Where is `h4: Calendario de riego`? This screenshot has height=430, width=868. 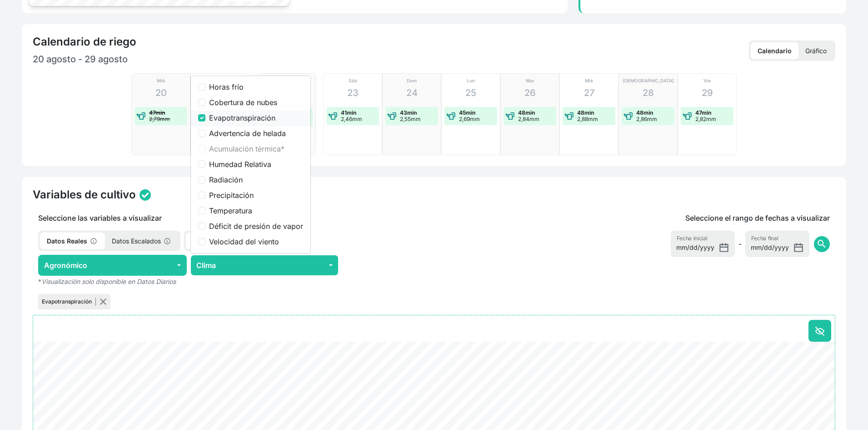 h4: Calendario de riego is located at coordinates (85, 42).